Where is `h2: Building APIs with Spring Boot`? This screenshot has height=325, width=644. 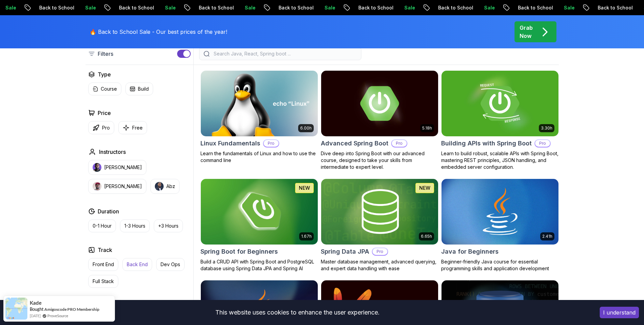 h2: Building APIs with Spring Boot is located at coordinates (486, 144).